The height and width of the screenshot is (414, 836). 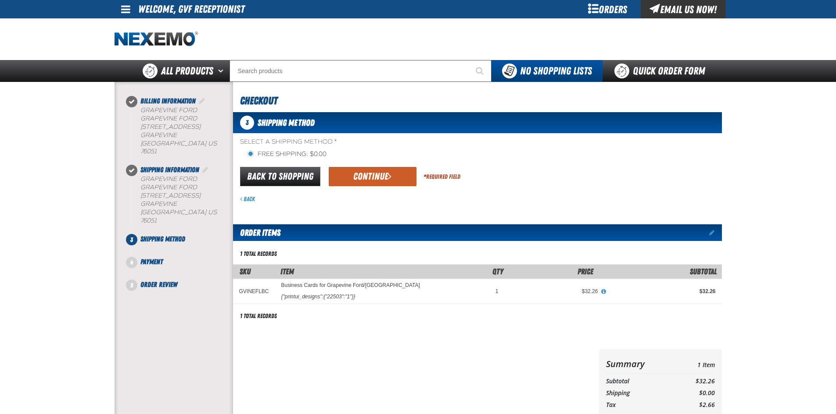 What do you see at coordinates (318, 297) in the screenshot?
I see `div: {"printui_designs":{"22503":"1"}}` at bounding box center [318, 297].